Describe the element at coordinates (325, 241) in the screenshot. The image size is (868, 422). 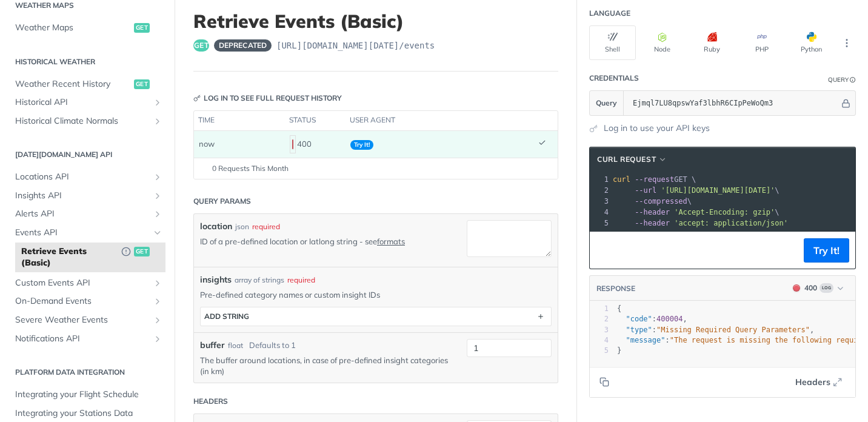
I see `p: ID of a pre-defined location or latlong string - see` at that location.